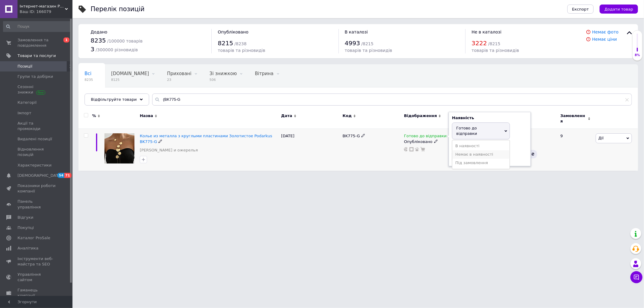 The height and width of the screenshot is (308, 644). What do you see at coordinates (35, 139) in the screenshot?
I see `span: Видалені позиції` at bounding box center [35, 139].